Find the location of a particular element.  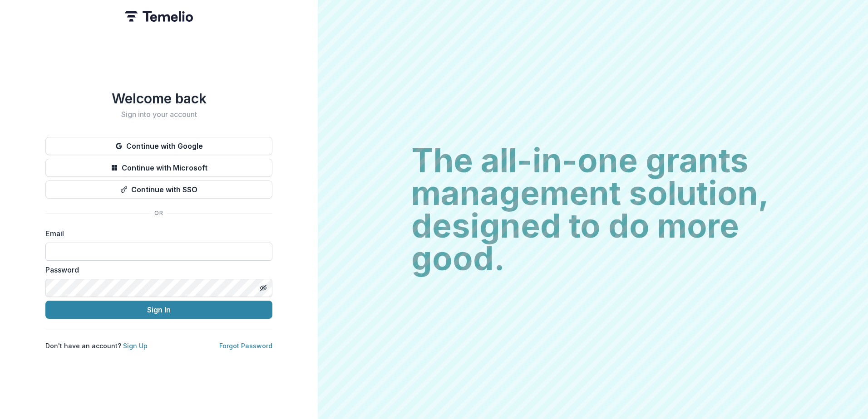

label: Password is located at coordinates (156, 270).